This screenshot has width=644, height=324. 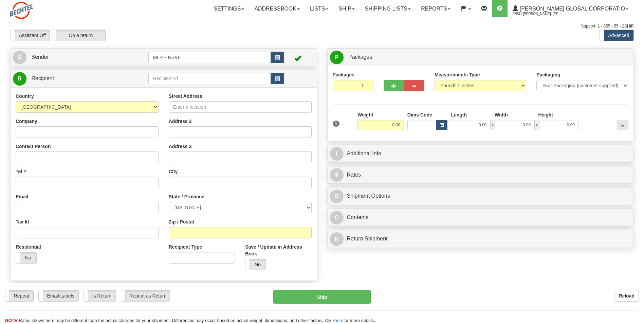 What do you see at coordinates (481, 239) in the screenshot?
I see `a: RReturn Shipment` at bounding box center [481, 239].